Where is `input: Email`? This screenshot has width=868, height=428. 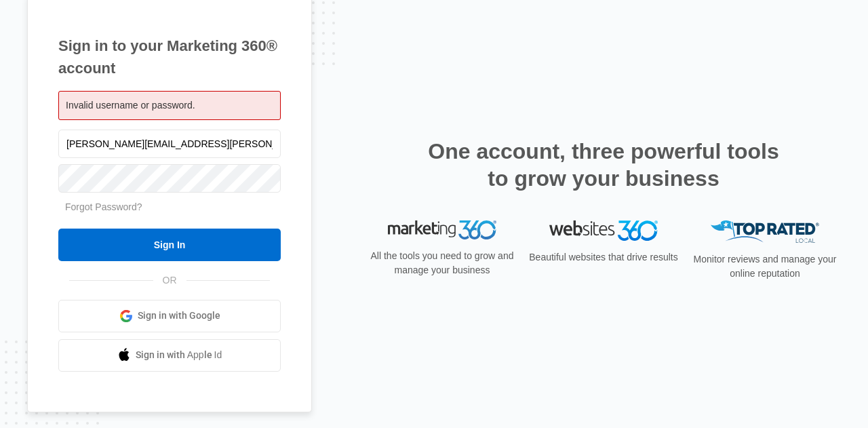
input: Email is located at coordinates (170, 144).